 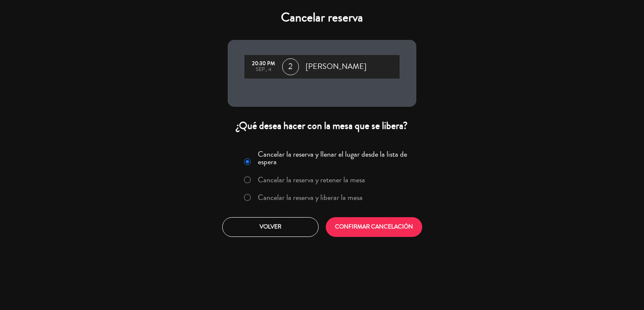 I want to click on span: 2, so click(x=290, y=67).